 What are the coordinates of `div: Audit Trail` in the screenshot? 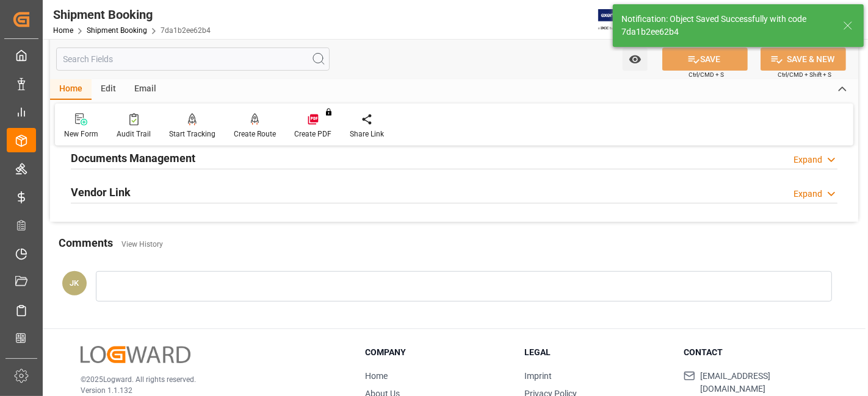 It's located at (134, 134).